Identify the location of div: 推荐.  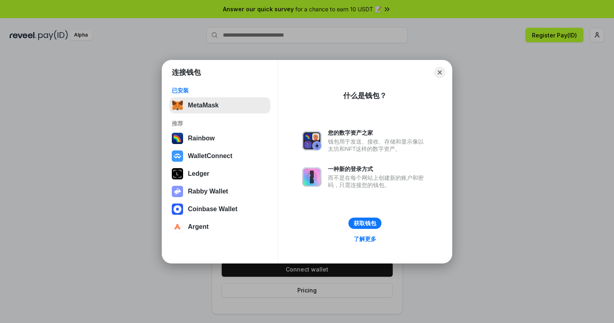
(220, 124).